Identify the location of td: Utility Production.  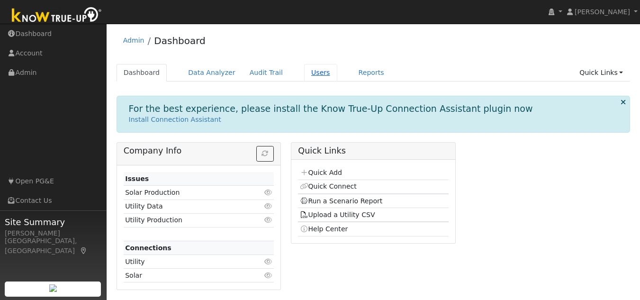
(187, 220).